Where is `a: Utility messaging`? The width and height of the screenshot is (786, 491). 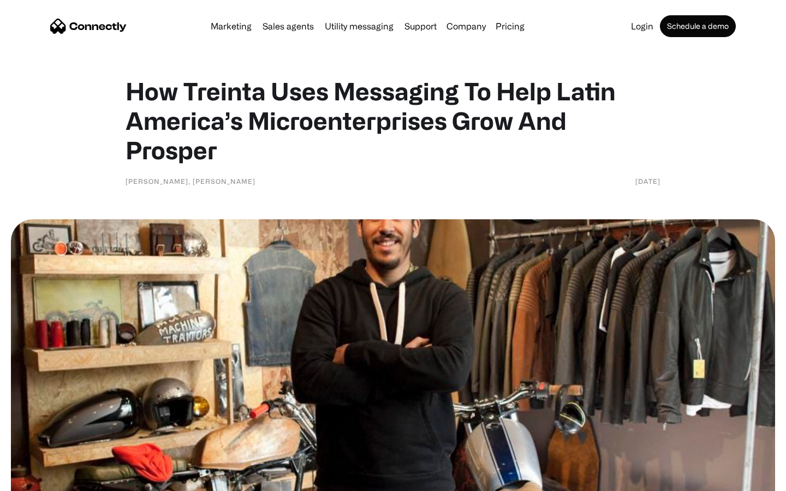
a: Utility messaging is located at coordinates (359, 26).